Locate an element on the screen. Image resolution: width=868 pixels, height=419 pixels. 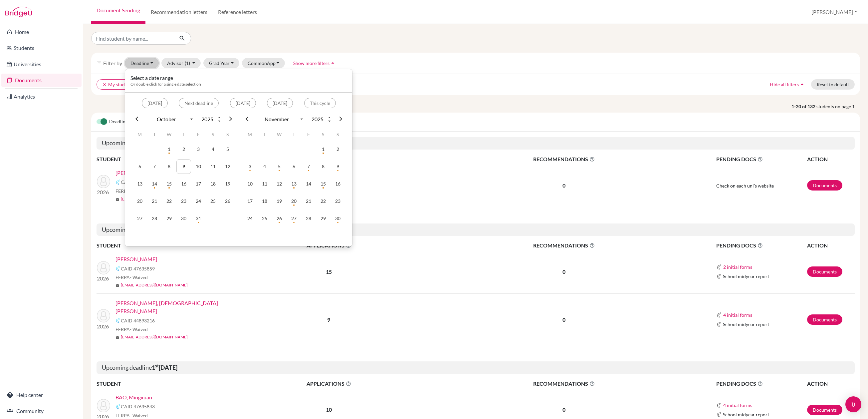
img: KOHLI, Devansh is located at coordinates (104, 268).